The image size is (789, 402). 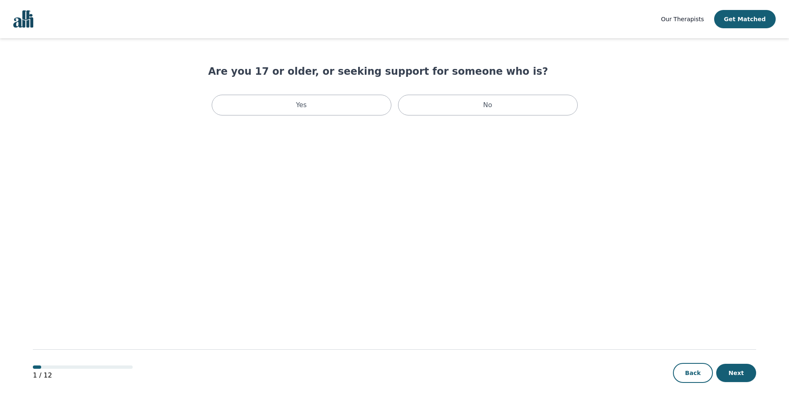 I want to click on a: Get Matched, so click(x=745, y=19).